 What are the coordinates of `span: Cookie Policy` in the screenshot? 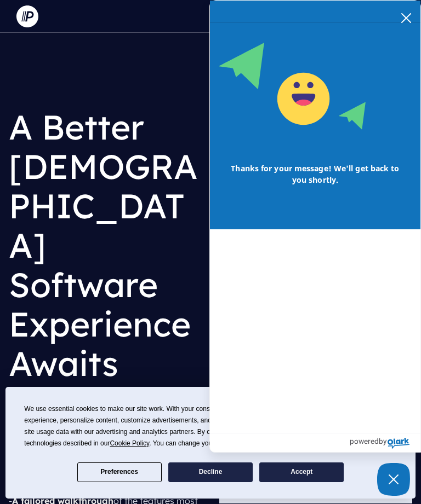 It's located at (129, 444).